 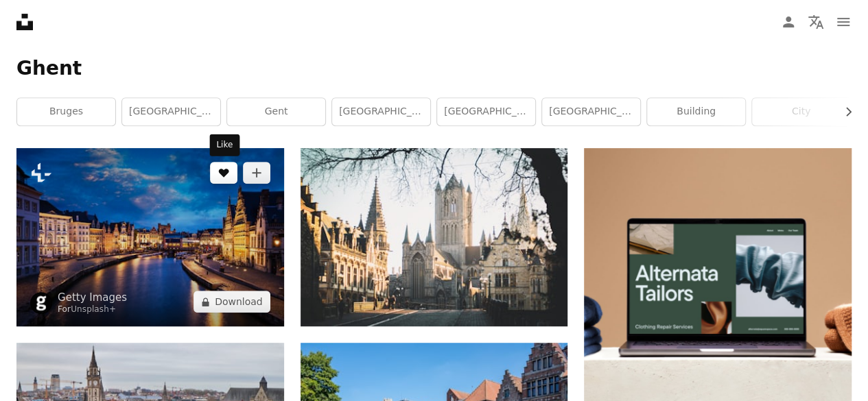 I want to click on button: scroll list to the right, so click(x=843, y=112).